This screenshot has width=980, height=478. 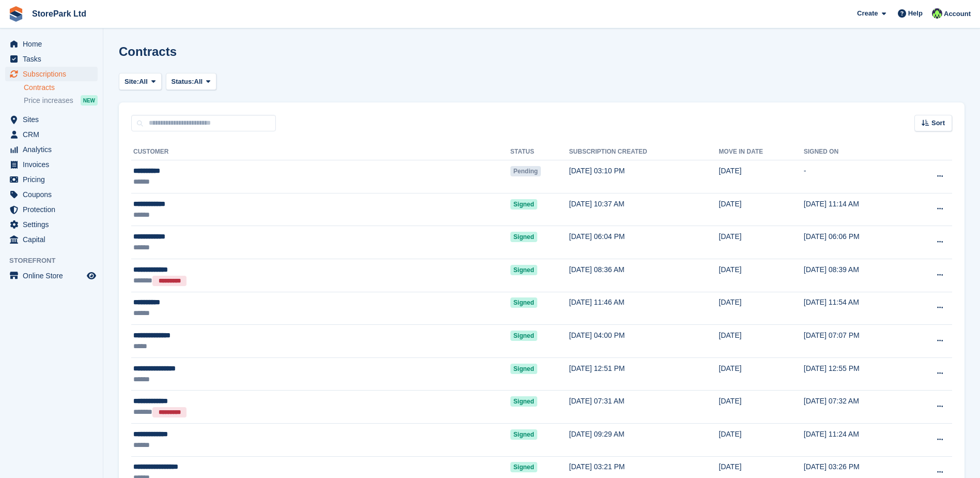 What do you see at coordinates (53, 209) in the screenshot?
I see `span: Protection` at bounding box center [53, 209].